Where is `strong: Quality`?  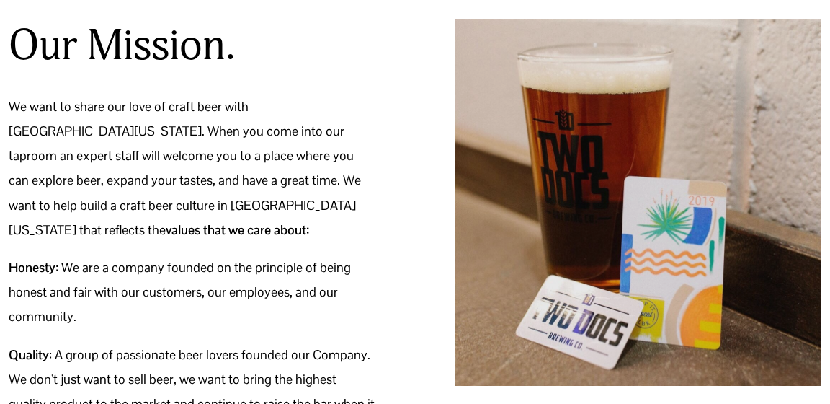
strong: Quality is located at coordinates (29, 354).